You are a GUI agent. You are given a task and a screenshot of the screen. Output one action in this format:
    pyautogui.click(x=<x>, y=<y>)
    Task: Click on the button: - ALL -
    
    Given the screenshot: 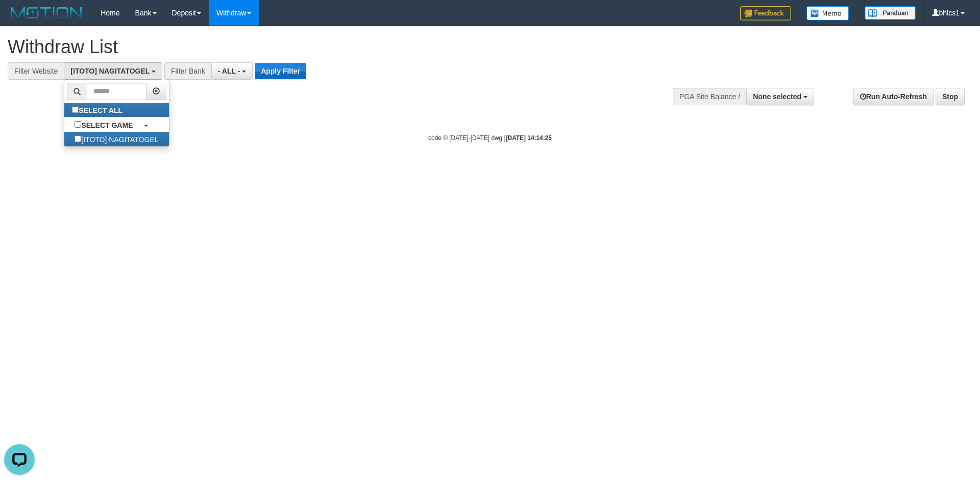 What is the action you would take?
    pyautogui.click(x=232, y=71)
    